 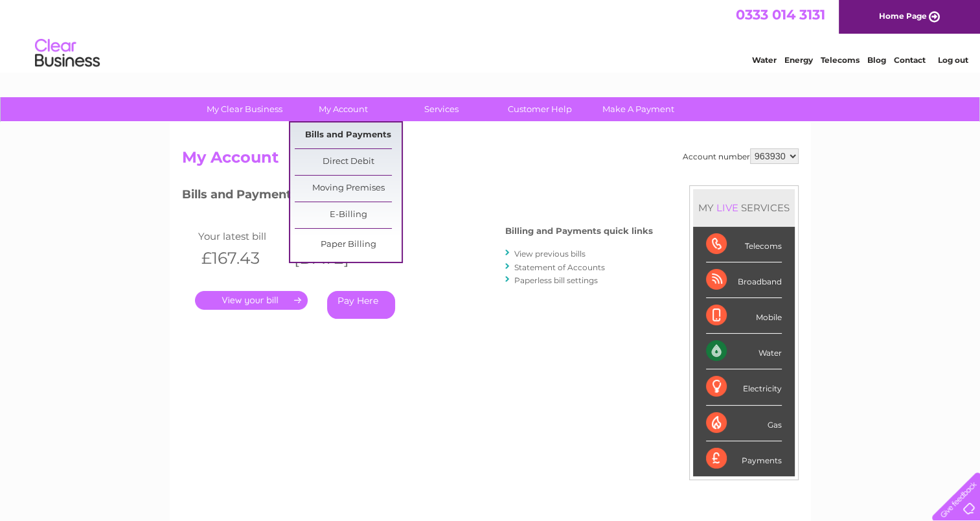 What do you see at coordinates (780, 14) in the screenshot?
I see `a: 0333 014 3131` at bounding box center [780, 14].